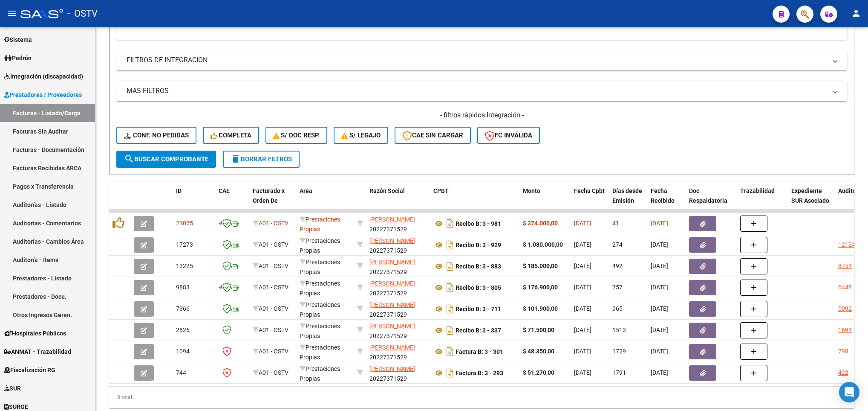 The image size is (868, 411). I want to click on strong: $ 1.080.000,00, so click(543, 244).